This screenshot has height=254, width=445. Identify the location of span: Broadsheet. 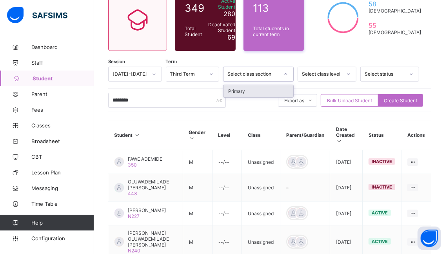
(63, 141).